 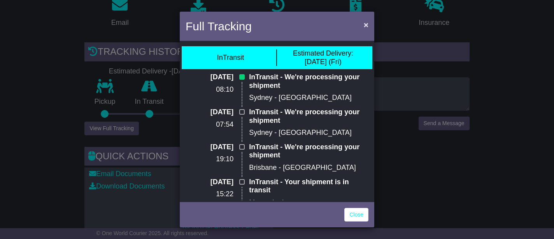 I want to click on a: Close, so click(x=357, y=215).